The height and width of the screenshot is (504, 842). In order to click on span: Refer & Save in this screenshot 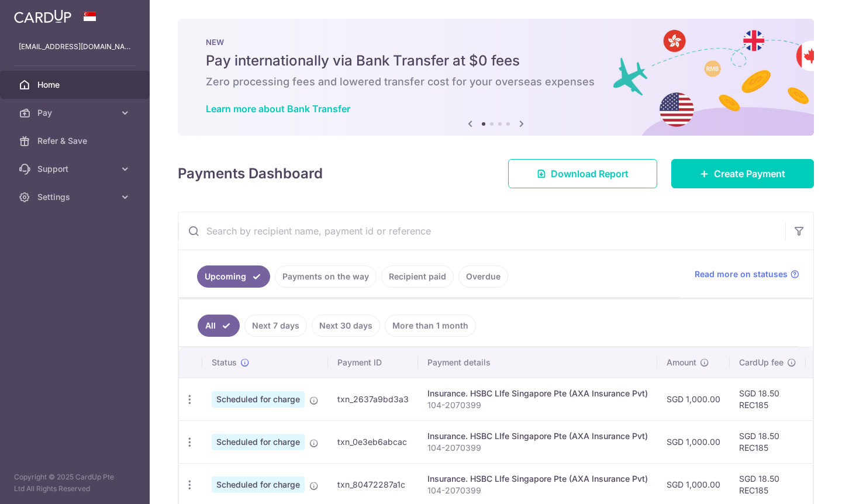, I will do `click(76, 141)`.